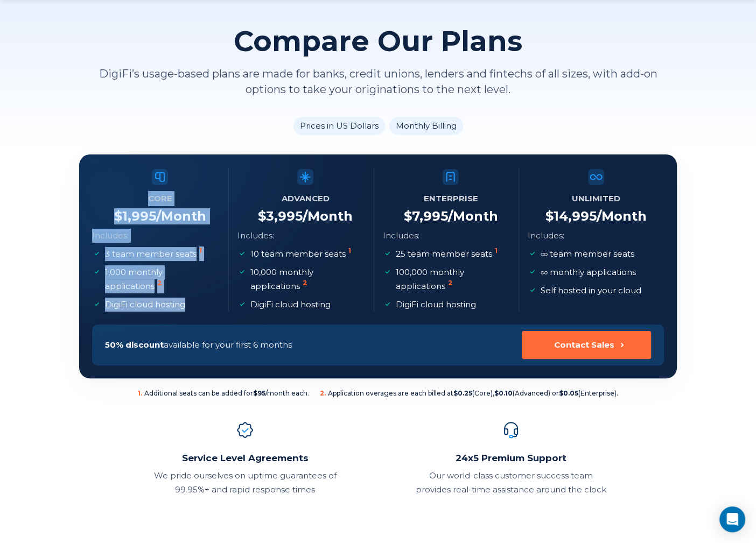 This screenshot has width=756, height=543. Describe the element at coordinates (161, 279) in the screenshot. I see `p: 1,000 monthly applications` at that location.